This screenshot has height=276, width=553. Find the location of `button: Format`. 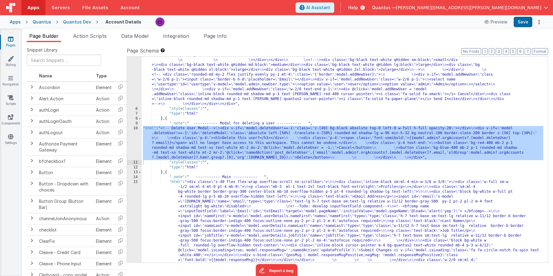

button: Format is located at coordinates (540, 51).